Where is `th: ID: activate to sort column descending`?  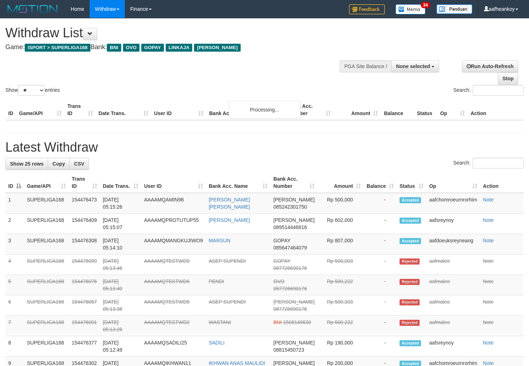 th: ID: activate to sort column descending is located at coordinates (15, 182).